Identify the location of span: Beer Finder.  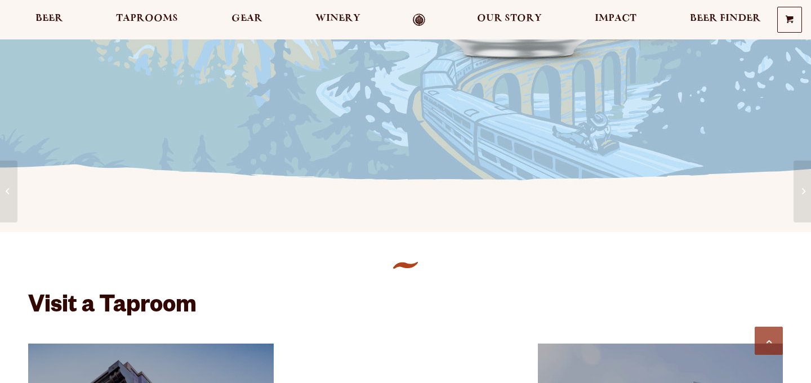
(725, 19).